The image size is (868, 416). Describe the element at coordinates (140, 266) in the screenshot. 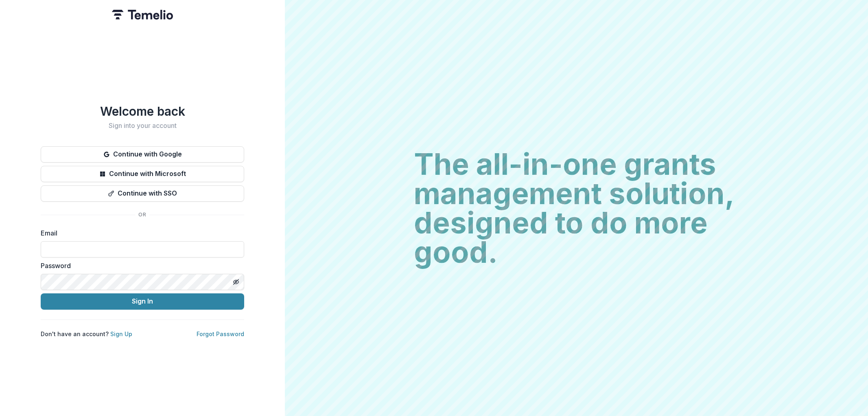

I see `label: Password` at that location.